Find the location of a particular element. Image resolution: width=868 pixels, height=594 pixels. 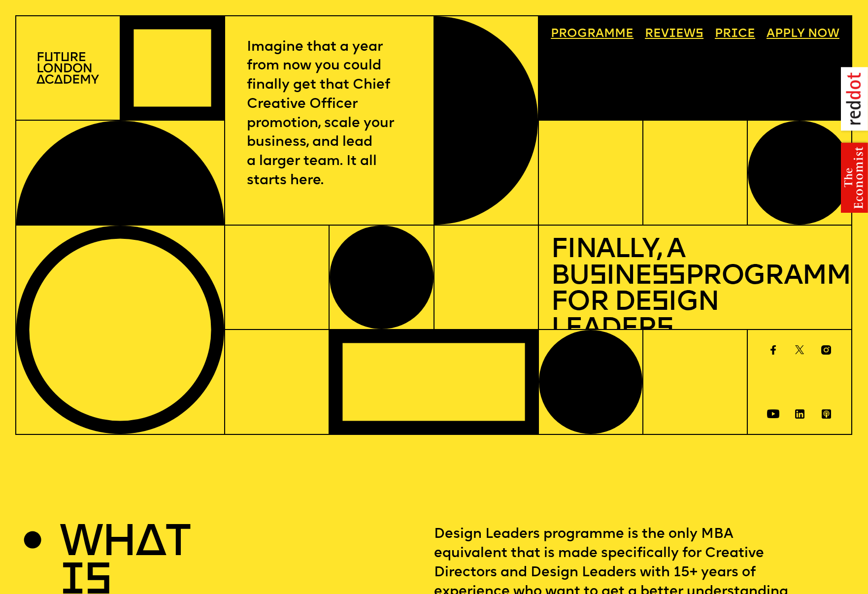

span: A is located at coordinates (770, 34).